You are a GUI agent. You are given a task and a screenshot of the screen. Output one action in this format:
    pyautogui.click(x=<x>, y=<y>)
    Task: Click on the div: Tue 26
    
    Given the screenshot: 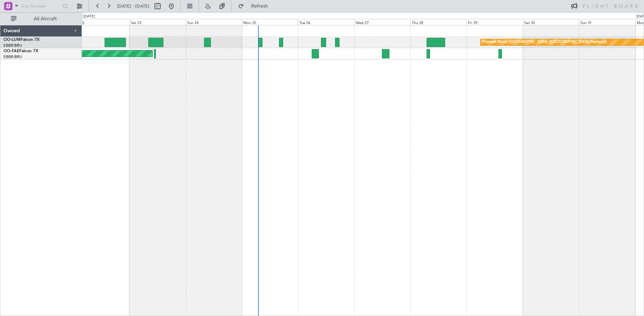 What is the action you would take?
    pyautogui.click(x=326, y=22)
    